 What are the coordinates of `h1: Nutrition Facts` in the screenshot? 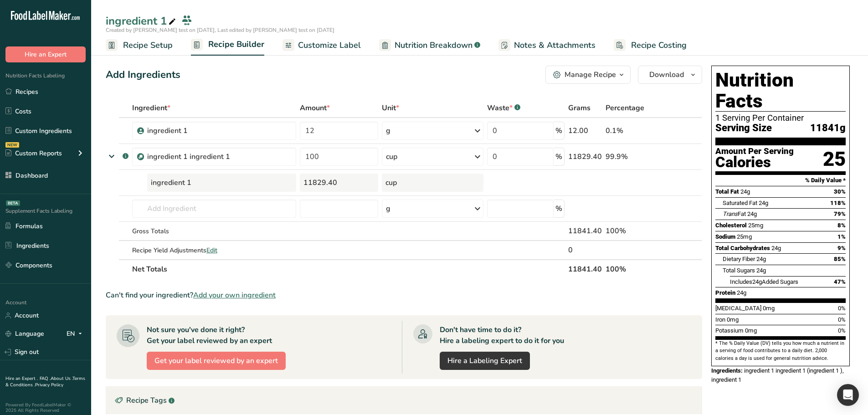 It's located at (781, 90).